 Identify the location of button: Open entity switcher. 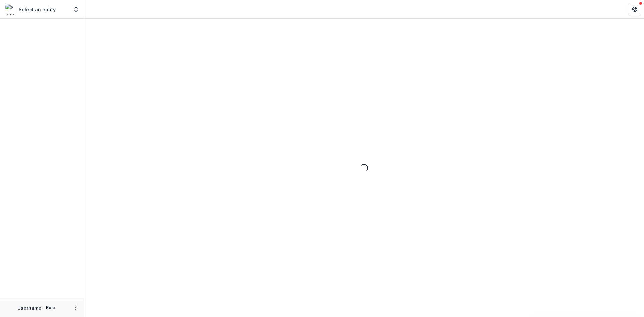
(76, 9).